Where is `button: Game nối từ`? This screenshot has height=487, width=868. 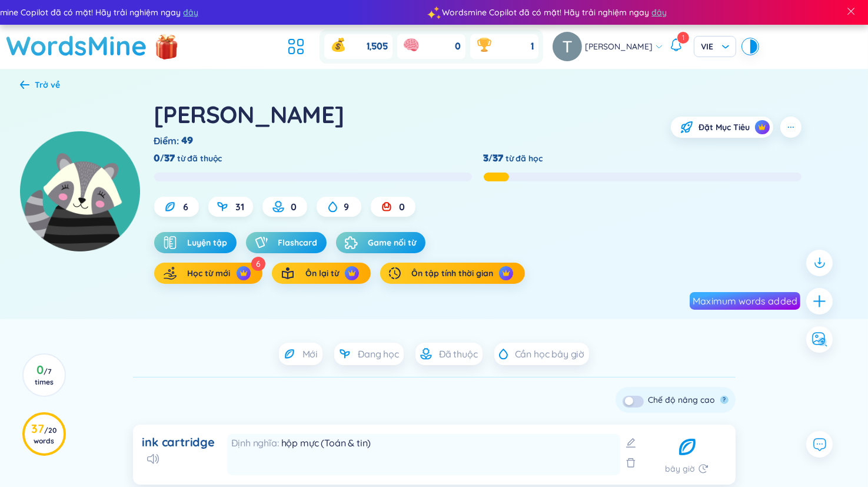
button: Game nối từ is located at coordinates (381, 243).